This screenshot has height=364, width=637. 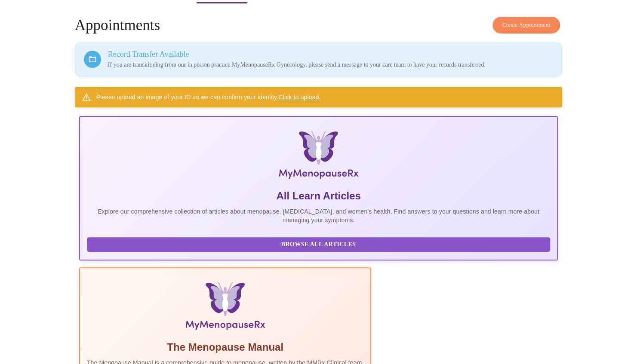 I want to click on div: Please upload an image of your ID so we can confirm your identity., so click(x=209, y=97).